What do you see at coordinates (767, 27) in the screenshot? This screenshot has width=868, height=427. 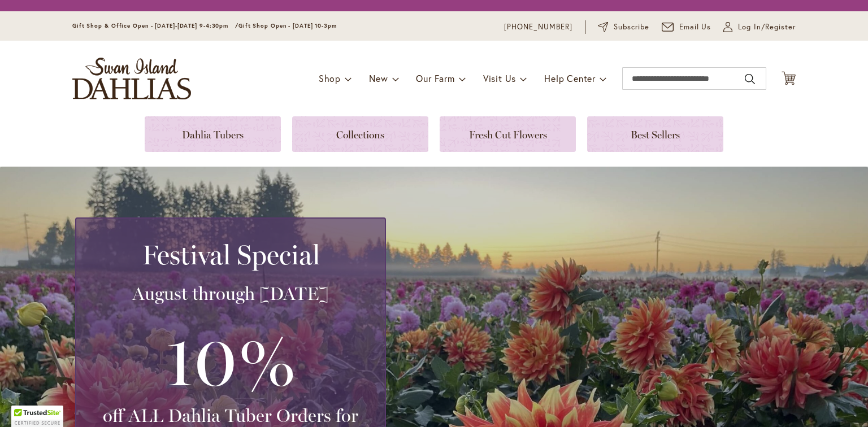 I see `span: Log In/Register` at bounding box center [767, 27].